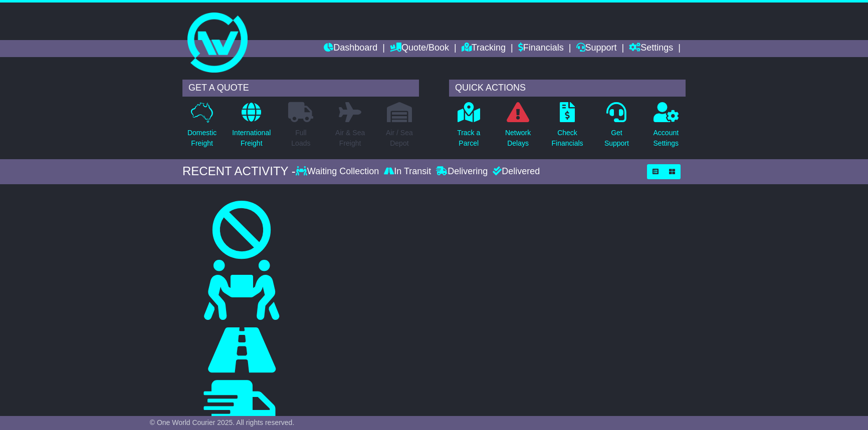 The width and height of the screenshot is (868, 430). What do you see at coordinates (597, 49) in the screenshot?
I see `a: Support` at bounding box center [597, 49].